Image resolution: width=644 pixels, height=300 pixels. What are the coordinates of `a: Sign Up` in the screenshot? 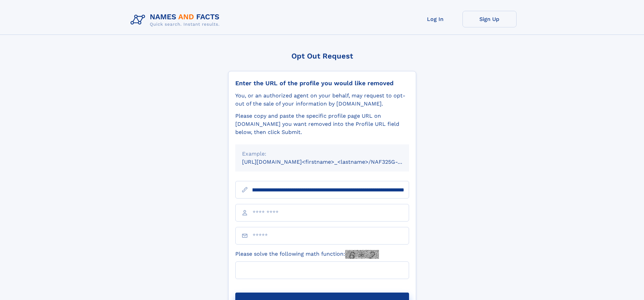 It's located at (490, 19).